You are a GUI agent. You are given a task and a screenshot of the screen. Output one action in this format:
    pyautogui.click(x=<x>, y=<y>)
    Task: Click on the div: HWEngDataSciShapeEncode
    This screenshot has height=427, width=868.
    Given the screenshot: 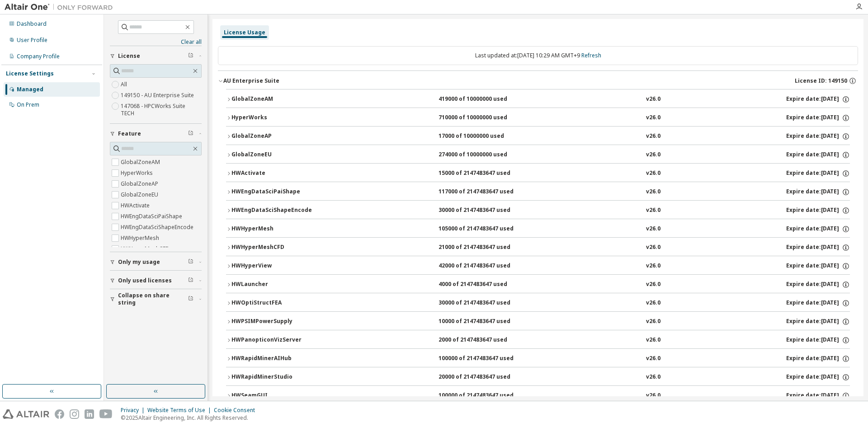 What is the action you would take?
    pyautogui.click(x=272, y=210)
    